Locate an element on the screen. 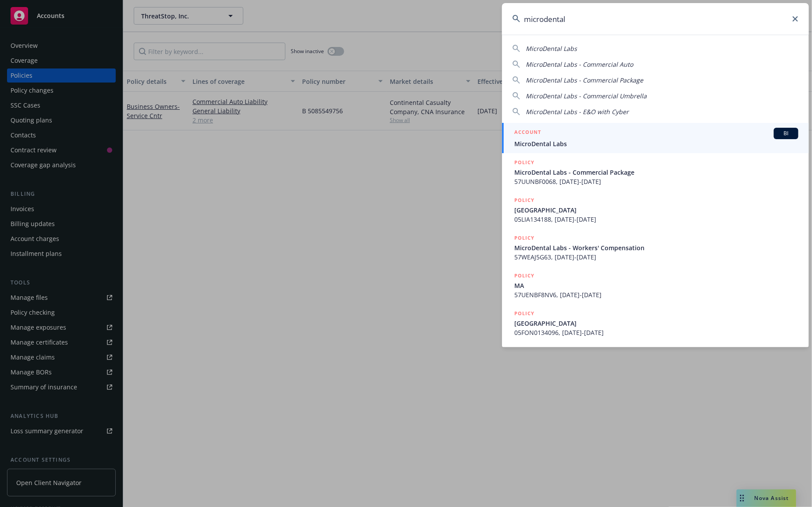  span: MicroDental Labs - E&O with Cyber is located at coordinates (577, 111).